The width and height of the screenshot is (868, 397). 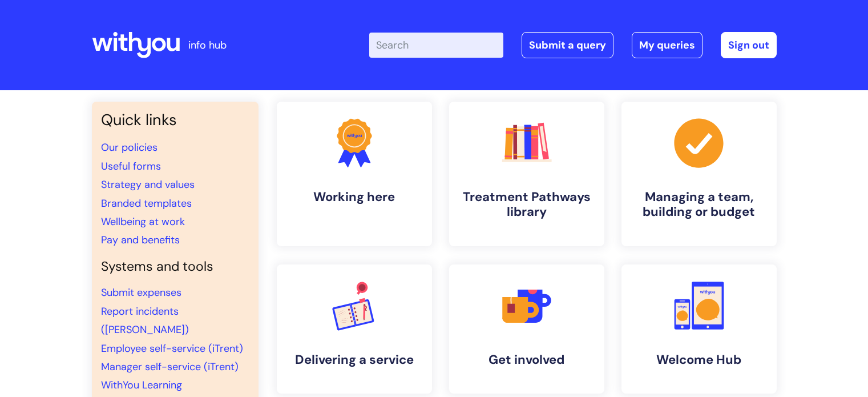 What do you see at coordinates (141, 293) in the screenshot?
I see `a: Submit expenses` at bounding box center [141, 293].